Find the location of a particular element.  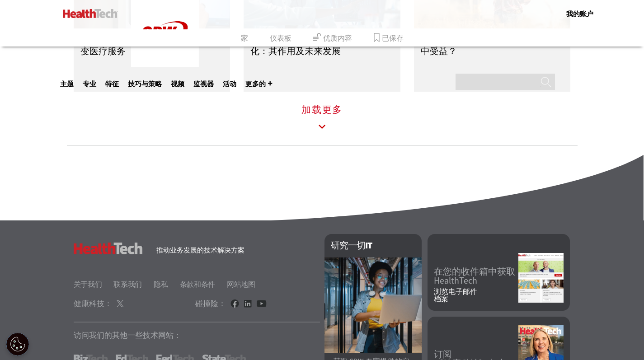

font: 关于我们 is located at coordinates (88, 284).